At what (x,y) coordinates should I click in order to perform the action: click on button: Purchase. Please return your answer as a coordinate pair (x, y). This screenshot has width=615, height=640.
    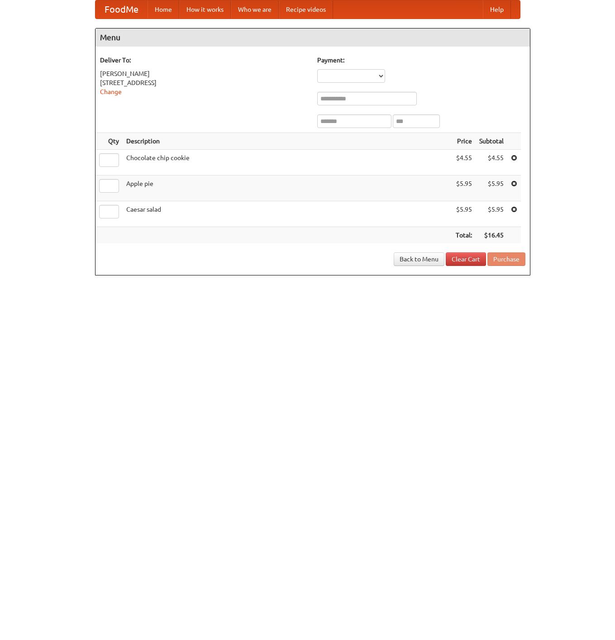
    Looking at the image, I should click on (506, 259).